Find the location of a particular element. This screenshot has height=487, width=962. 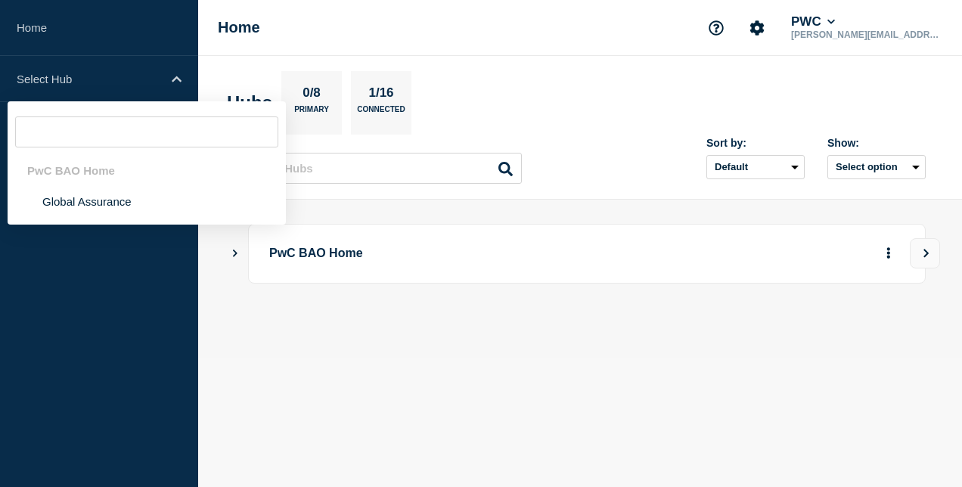

button: View is located at coordinates (925, 253).